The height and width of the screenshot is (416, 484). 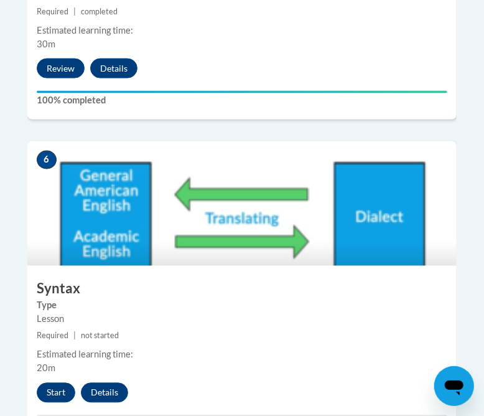 I want to click on img: Course Image, so click(x=242, y=204).